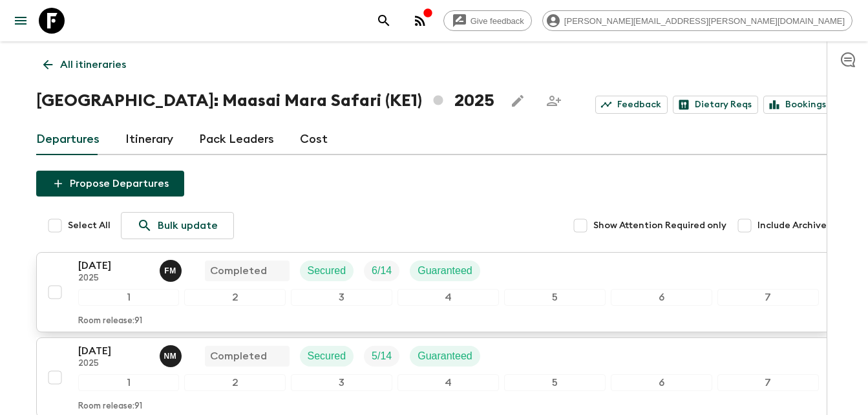  Describe the element at coordinates (381, 271) in the screenshot. I see `p: 6 / 14` at that location.